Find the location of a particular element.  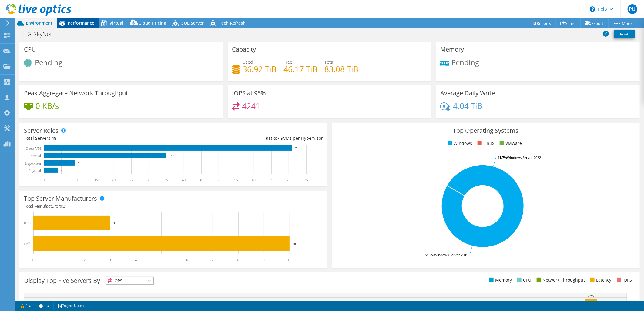

text: Guest VM is located at coordinates (33, 148).